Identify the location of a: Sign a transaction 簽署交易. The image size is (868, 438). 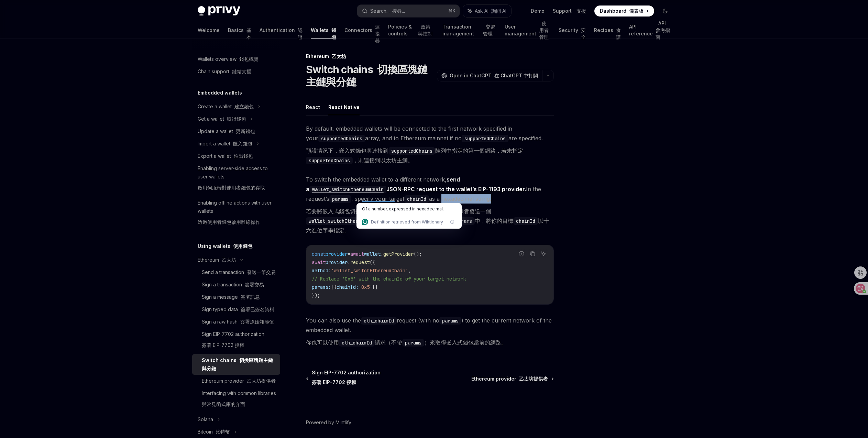
(236, 285).